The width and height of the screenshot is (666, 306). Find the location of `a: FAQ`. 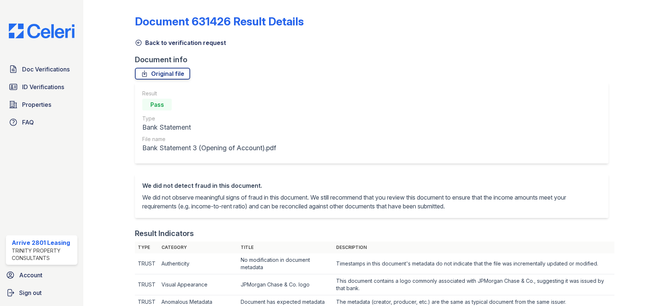

a: FAQ is located at coordinates (42, 122).